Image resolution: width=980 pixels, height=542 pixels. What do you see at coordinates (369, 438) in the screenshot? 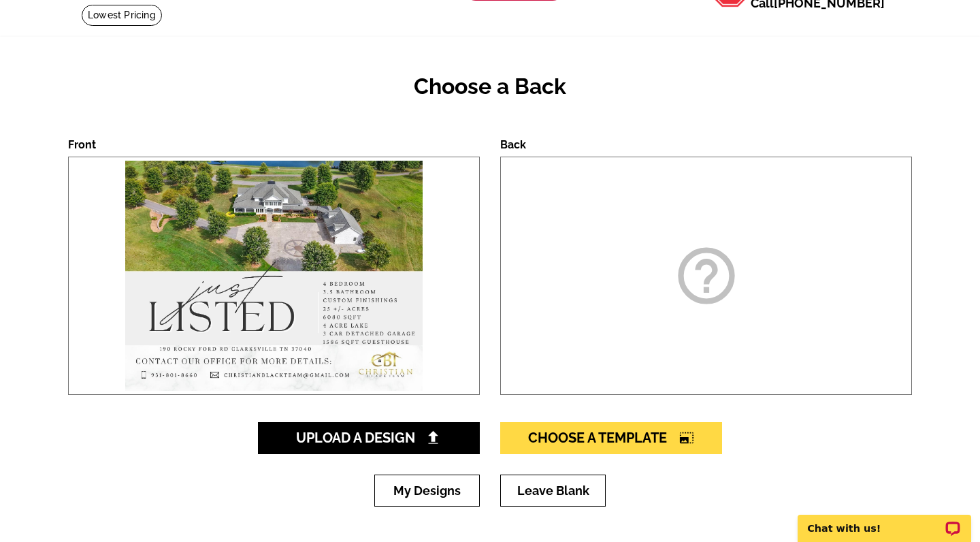
I see `span: Upload A Design` at bounding box center [369, 438].